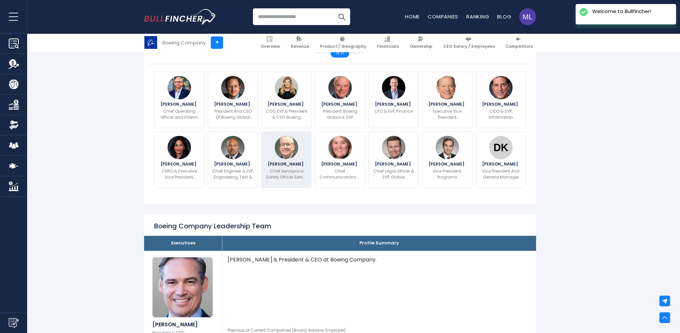 This screenshot has height=333, width=680. What do you see at coordinates (151, 43) in the screenshot?
I see `img: BA logo` at bounding box center [151, 43].